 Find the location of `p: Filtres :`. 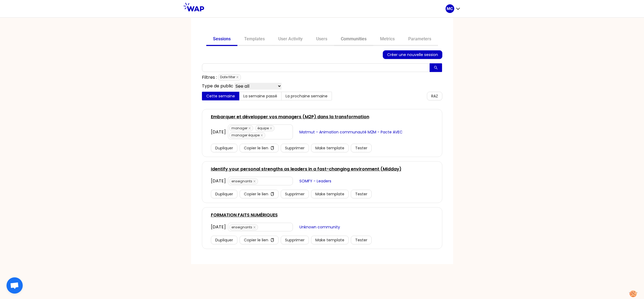

p: Filtres : is located at coordinates (209, 77).